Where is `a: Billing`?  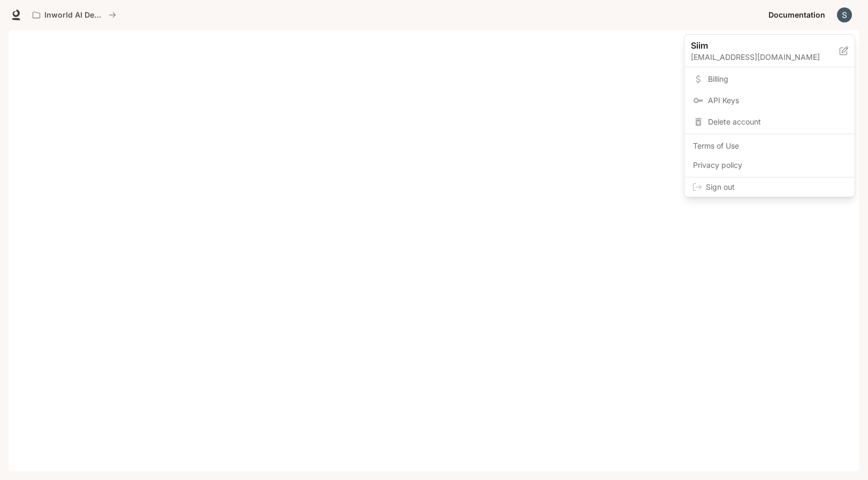
a: Billing is located at coordinates (769, 79).